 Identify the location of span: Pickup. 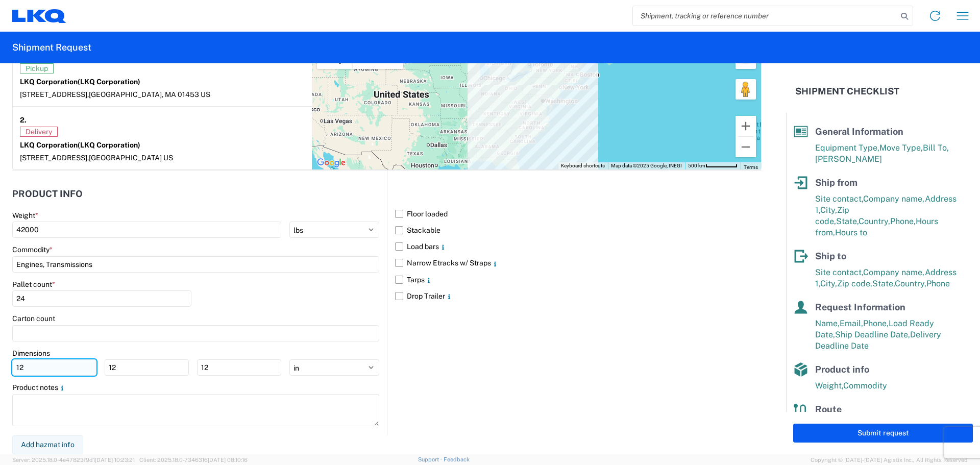
(37, 68).